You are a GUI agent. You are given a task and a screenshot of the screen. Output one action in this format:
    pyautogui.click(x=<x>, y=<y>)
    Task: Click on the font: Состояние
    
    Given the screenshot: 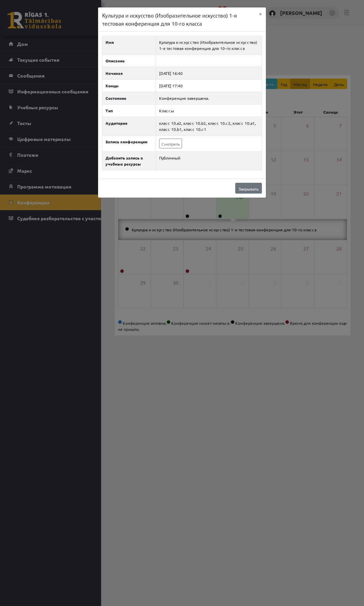 What is the action you would take?
    pyautogui.click(x=116, y=98)
    